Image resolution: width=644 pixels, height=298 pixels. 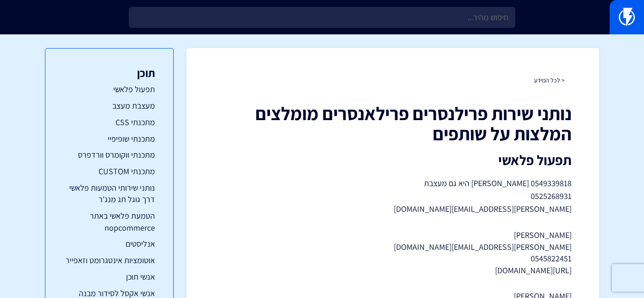 I want to click on a: נותני שירותי הטמעות פלאשי דרך גוגל תג מנג'ר, so click(x=109, y=194).